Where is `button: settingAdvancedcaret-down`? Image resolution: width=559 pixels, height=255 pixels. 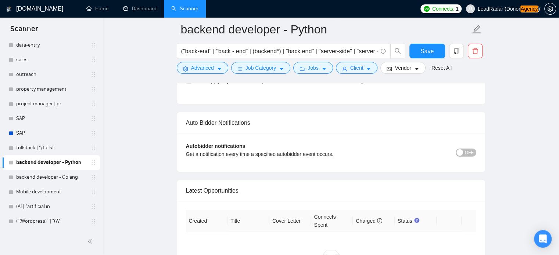
button: settingAdvancedcaret-down is located at coordinates (202, 68).